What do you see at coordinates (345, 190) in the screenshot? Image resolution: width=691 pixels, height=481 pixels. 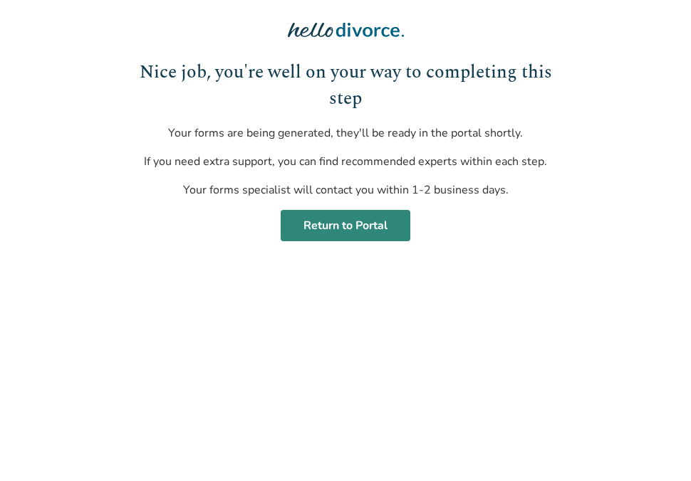 I see `p: Your forms specialist will contact you within 1-2 business days.` at bounding box center [345, 190].